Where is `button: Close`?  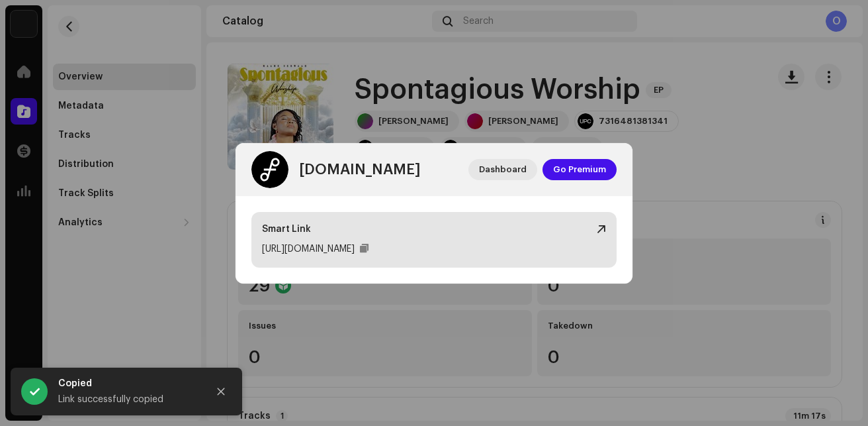
button: Close is located at coordinates (221, 392).